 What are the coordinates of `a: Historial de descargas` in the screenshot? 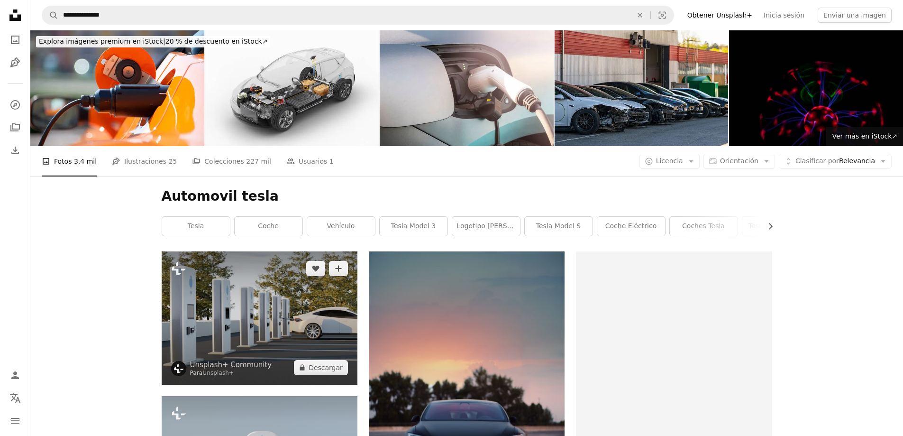 It's located at (15, 150).